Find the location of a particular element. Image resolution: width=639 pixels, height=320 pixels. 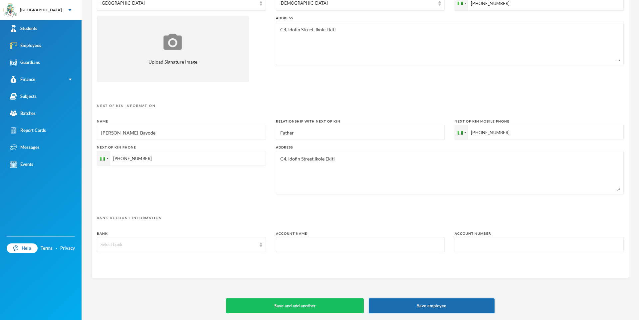

div: Finance is located at coordinates (23, 79).